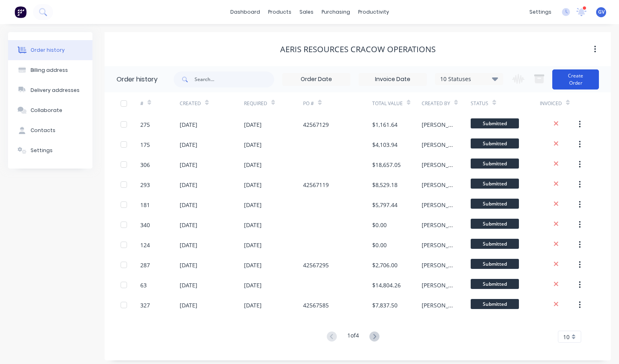  What do you see at coordinates (601, 12) in the screenshot?
I see `span: GV` at bounding box center [601, 12].